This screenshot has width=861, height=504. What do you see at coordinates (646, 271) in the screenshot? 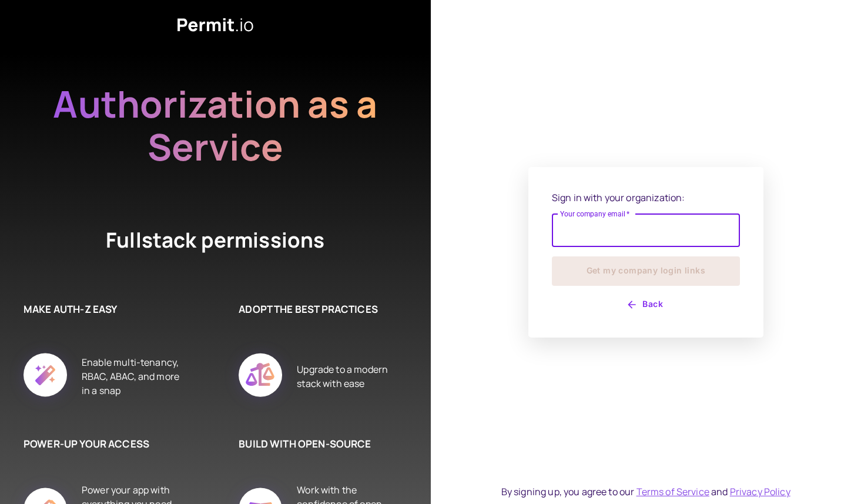
I see `button: Get my company login links` at bounding box center [646, 271].